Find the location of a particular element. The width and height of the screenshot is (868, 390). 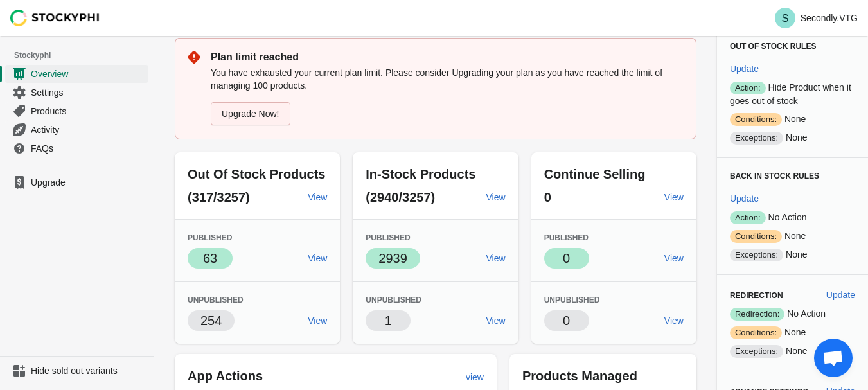

span: Continue Selling is located at coordinates (595, 174).